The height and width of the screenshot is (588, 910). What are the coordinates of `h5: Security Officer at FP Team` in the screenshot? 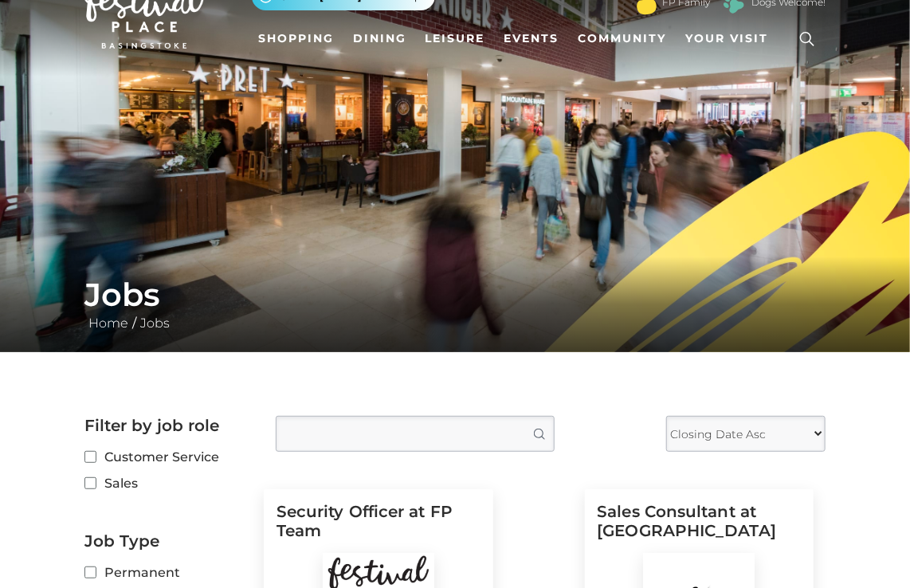 It's located at (378, 528).